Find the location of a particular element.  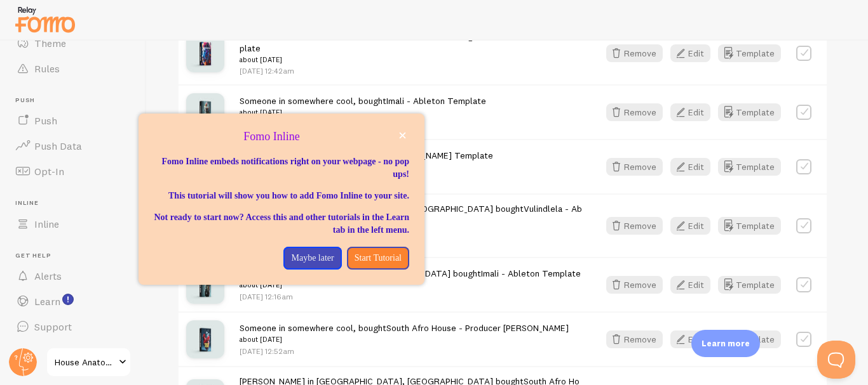

a: House Anatomy Sounds is located at coordinates (88, 362).